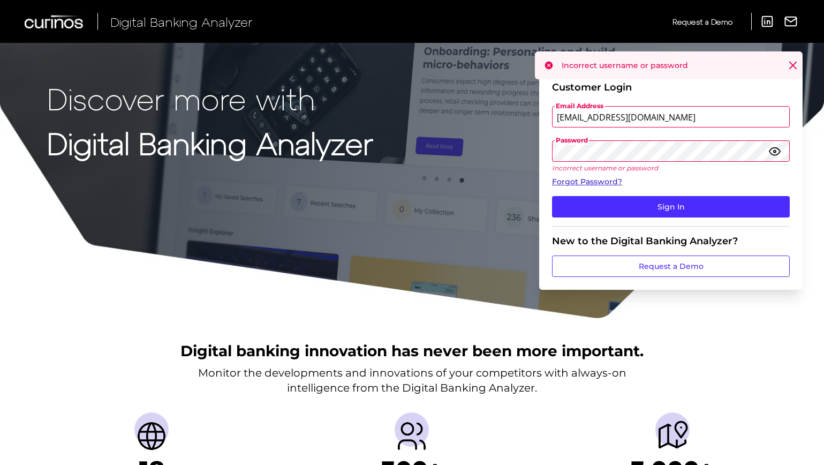  I want to click on img: Countries, so click(152, 436).